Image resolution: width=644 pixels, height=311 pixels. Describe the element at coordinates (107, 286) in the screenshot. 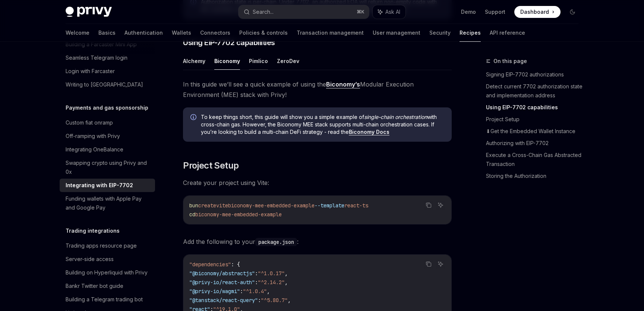

I see `a: Bankr Twitter bot guide` at that location.